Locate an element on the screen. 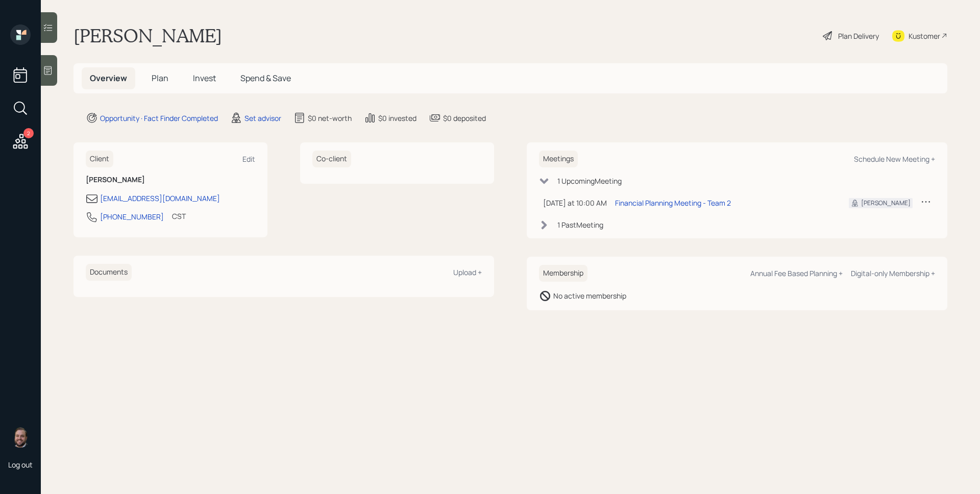 This screenshot has height=494, width=980. div: Schedule New Meeting + is located at coordinates (894, 159).